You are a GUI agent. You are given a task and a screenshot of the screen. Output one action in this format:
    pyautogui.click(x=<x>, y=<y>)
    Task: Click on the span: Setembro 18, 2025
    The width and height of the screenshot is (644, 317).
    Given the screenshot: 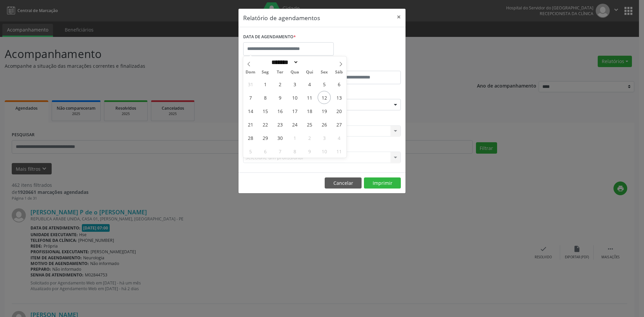 What is the action you would take?
    pyautogui.click(x=309, y=111)
    